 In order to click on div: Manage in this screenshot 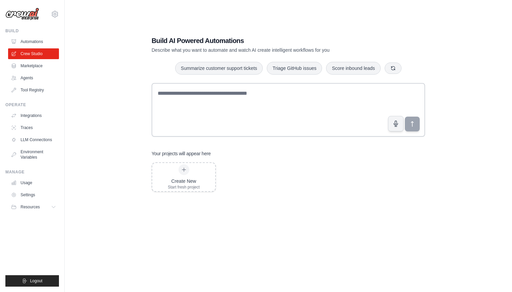, I will do `click(32, 172)`.